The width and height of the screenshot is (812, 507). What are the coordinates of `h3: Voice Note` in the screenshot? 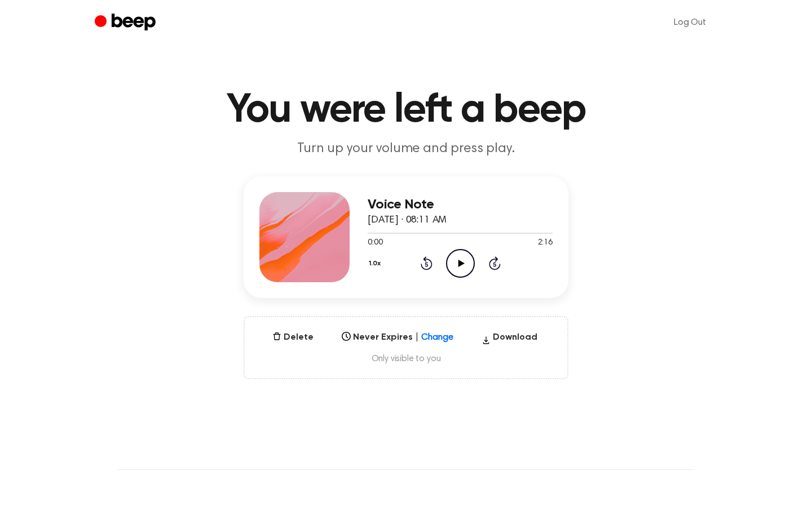 It's located at (460, 204).